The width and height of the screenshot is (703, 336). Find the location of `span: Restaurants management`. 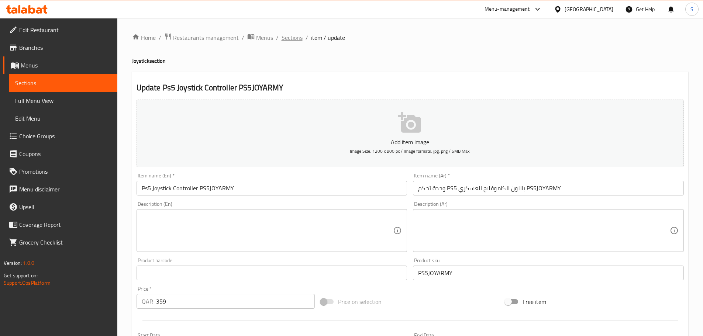

span: Restaurants management is located at coordinates (206, 38).